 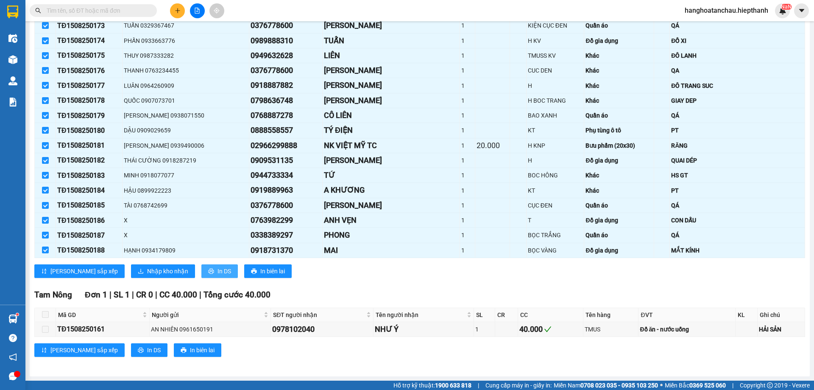 I want to click on td: TĐ1508250178, so click(x=89, y=100).